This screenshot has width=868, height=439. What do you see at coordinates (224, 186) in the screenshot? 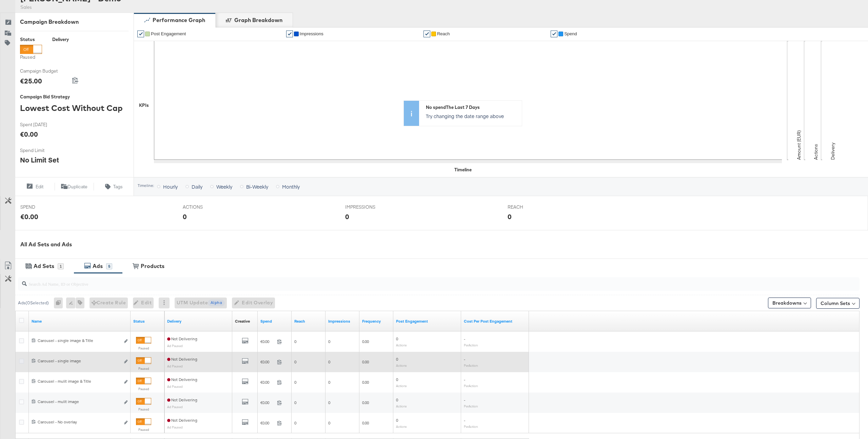
I see `span: Weekly` at bounding box center [224, 186].